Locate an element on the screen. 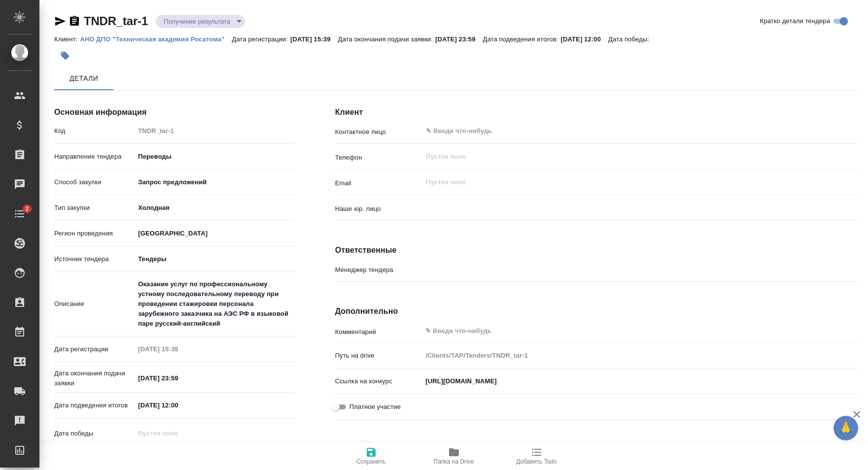 Image resolution: width=868 pixels, height=470 pixels. p: Комментарий is located at coordinates (378, 332).